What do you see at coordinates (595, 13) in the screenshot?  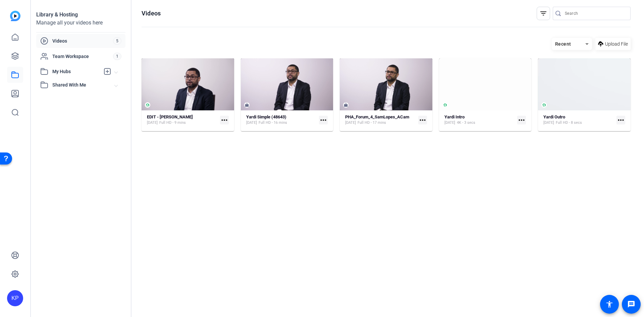 I see `input: Search` at bounding box center [595, 13].